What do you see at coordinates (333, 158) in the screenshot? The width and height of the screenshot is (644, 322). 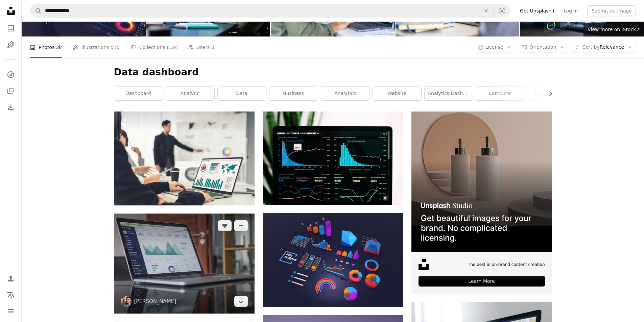 I see `a: graphs of performance analytics on a laptop screen` at bounding box center [333, 158].